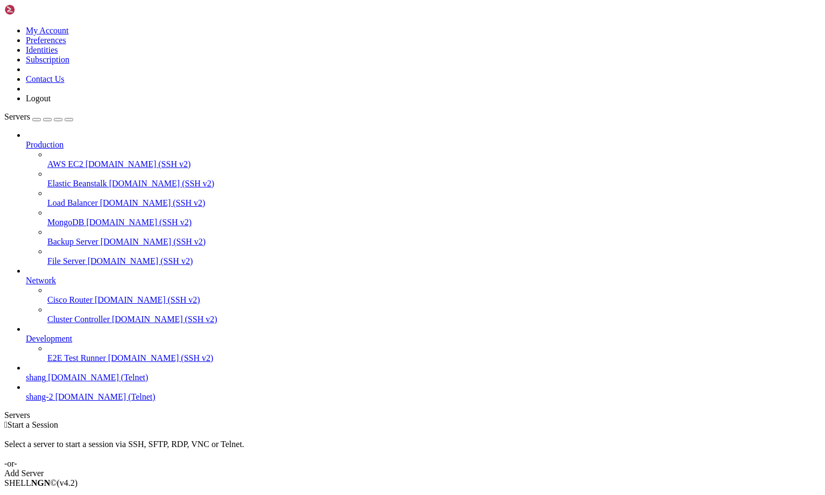  What do you see at coordinates (49, 338) in the screenshot?
I see `span: Development` at bounding box center [49, 338].